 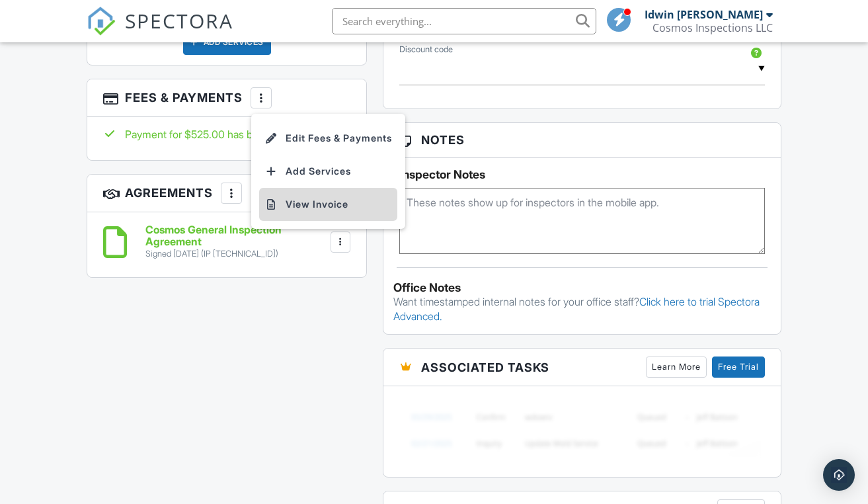 I want to click on div: Office Notes, so click(x=582, y=288).